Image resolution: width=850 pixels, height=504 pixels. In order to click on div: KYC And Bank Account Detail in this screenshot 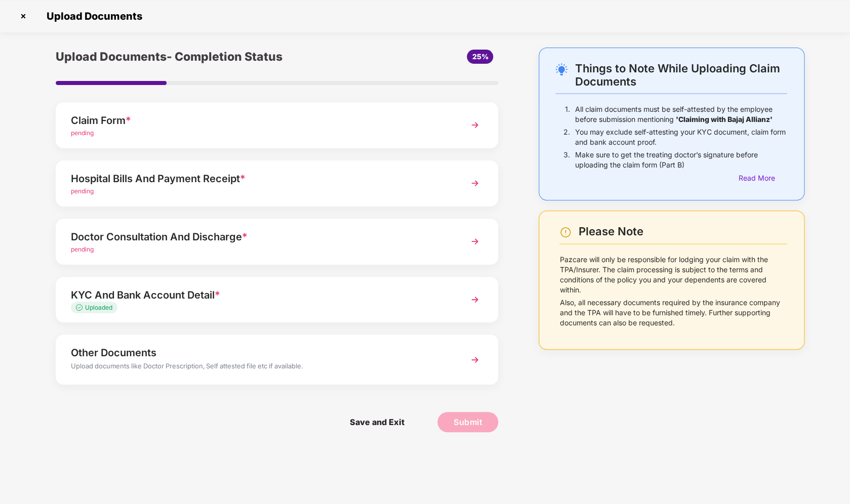, I will do `click(260, 294)`.